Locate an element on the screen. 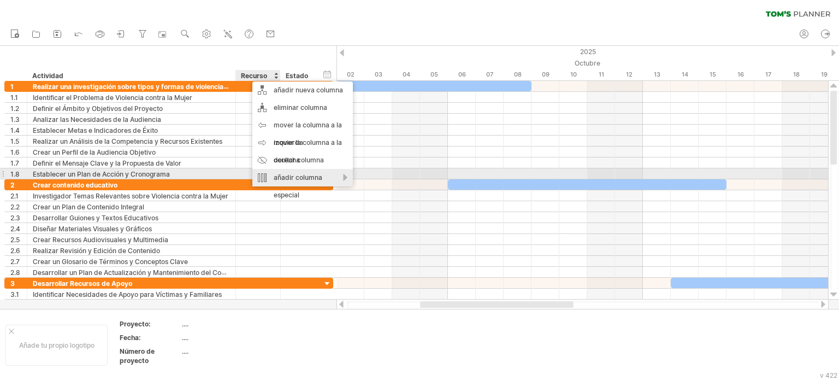  font: 17 is located at coordinates (768, 74).